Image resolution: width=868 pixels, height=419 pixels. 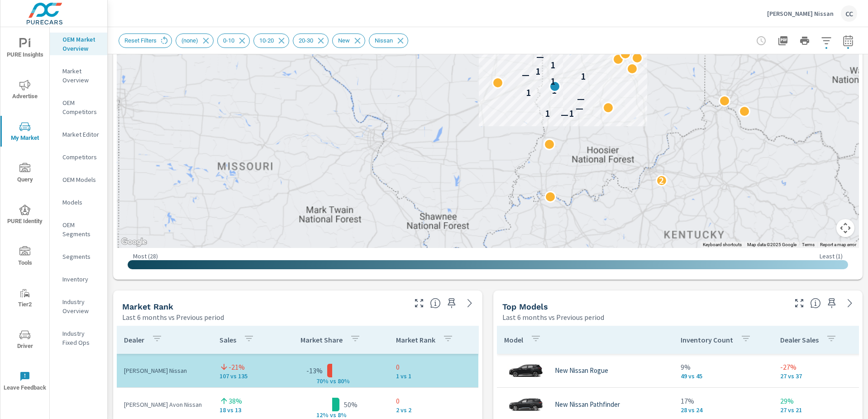 What do you see at coordinates (227, 340) in the screenshot?
I see `p: Sales` at bounding box center [227, 340].